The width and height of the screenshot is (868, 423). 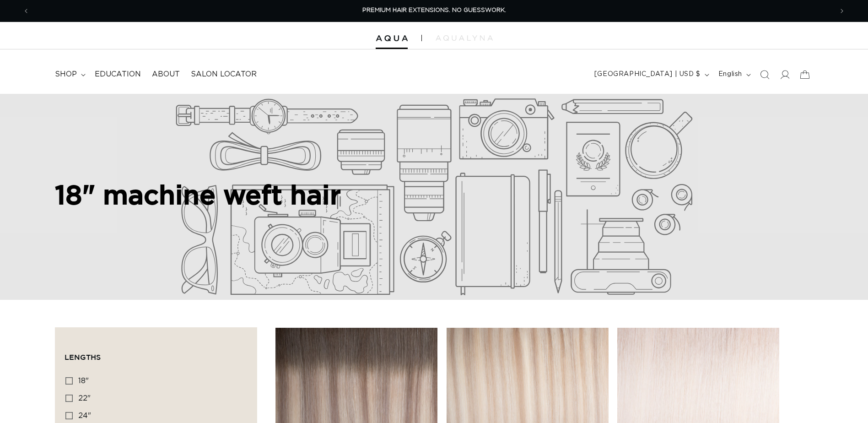 I want to click on h2: 18" machine weft hair, so click(x=198, y=194).